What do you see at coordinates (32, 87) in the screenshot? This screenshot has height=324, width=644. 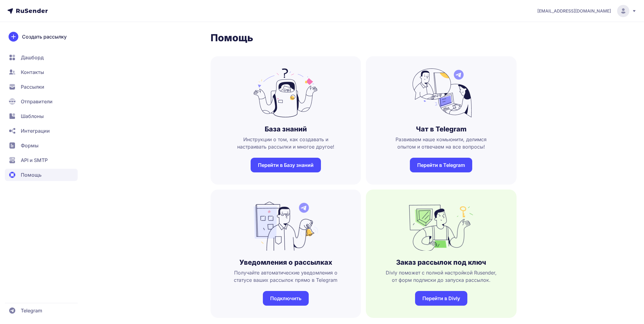 I see `span: Рассылки` at bounding box center [32, 87].